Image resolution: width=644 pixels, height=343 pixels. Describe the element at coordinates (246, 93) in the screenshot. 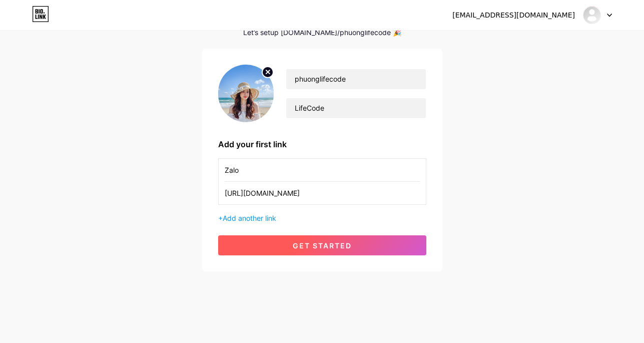

I see `img: profile pic` at that location.